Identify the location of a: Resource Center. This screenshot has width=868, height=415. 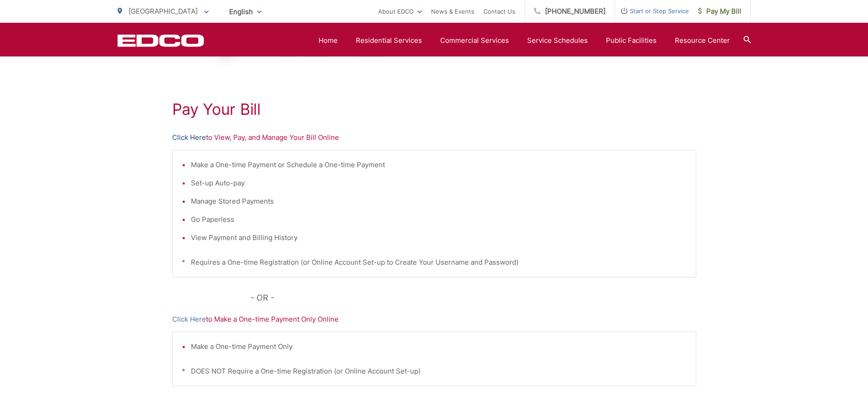
(702, 40).